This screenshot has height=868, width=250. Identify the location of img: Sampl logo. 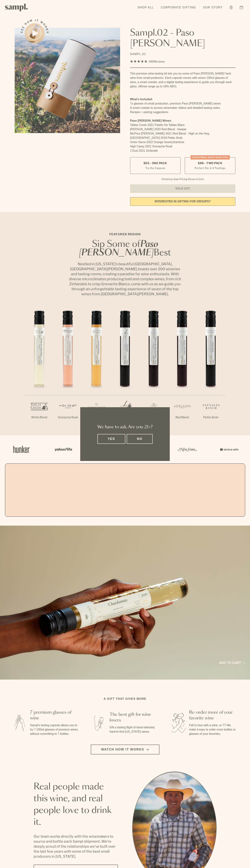
(16, 8).